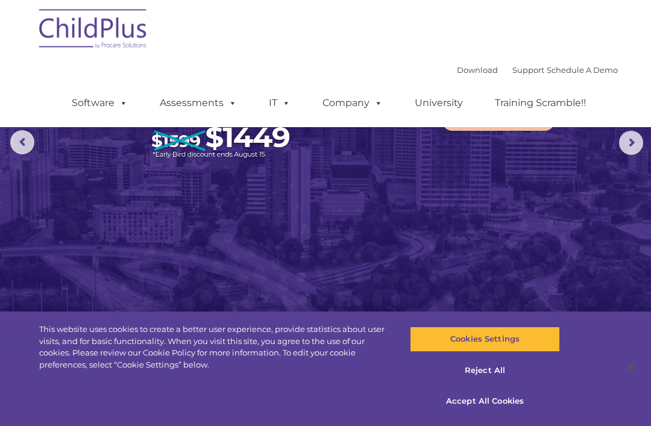  Describe the element at coordinates (484, 339) in the screenshot. I see `button: Cookies Settings` at that location.